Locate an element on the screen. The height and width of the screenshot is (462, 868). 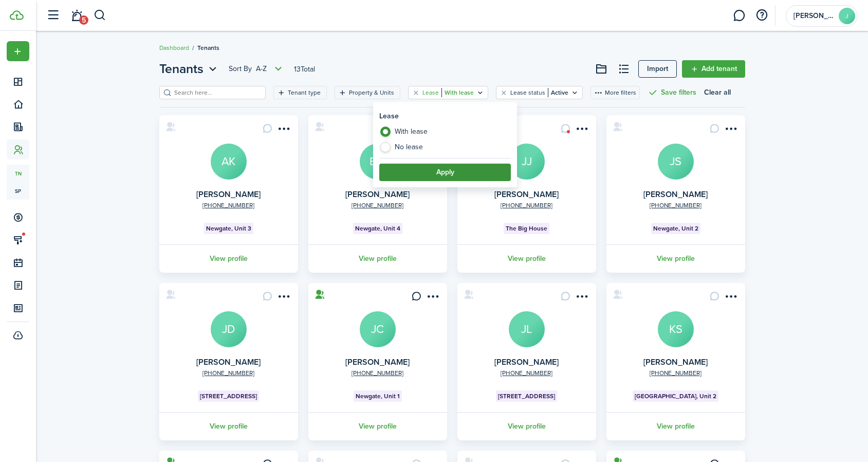
label: With lease is located at coordinates (445, 134).